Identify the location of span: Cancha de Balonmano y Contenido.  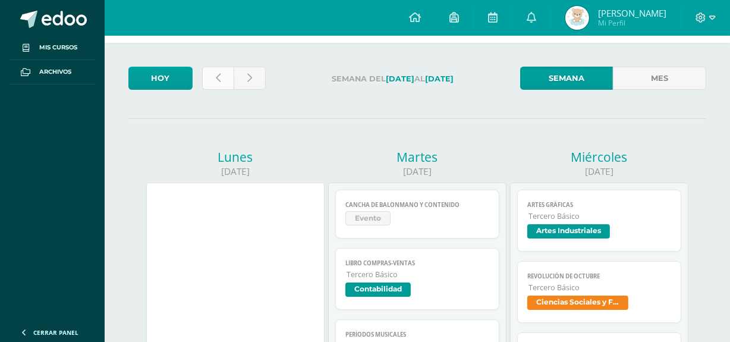
(417, 205).